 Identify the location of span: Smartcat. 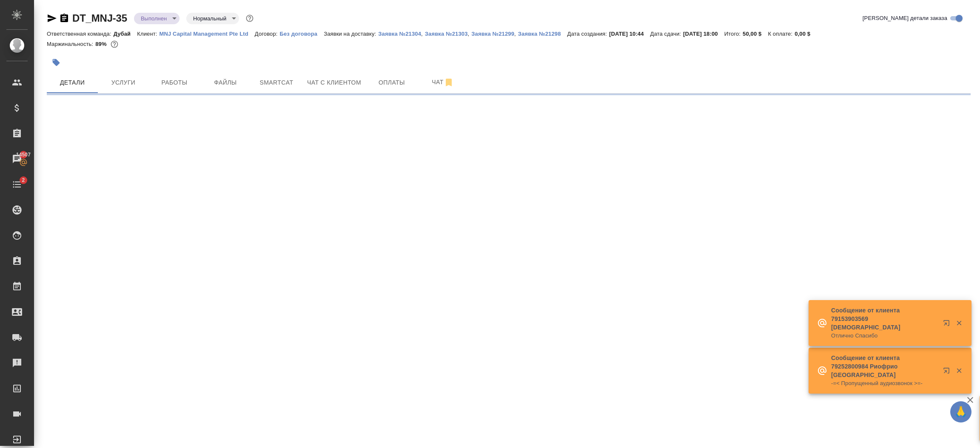
(276, 82).